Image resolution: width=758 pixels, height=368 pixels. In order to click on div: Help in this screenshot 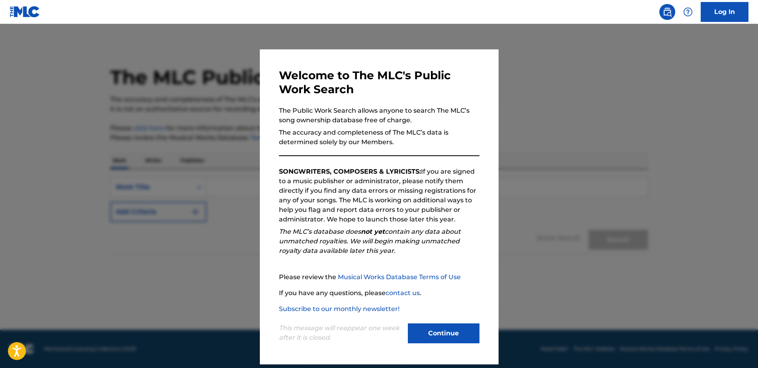, I will do `click(688, 12)`.